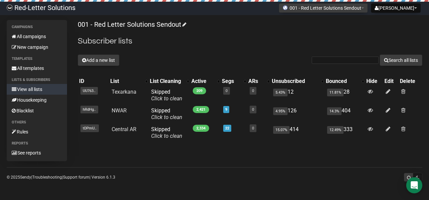 Image resolution: width=429 pixels, height=200 pixels. What do you see at coordinates (37, 144) in the screenshot?
I see `li: Reports` at bounding box center [37, 144].